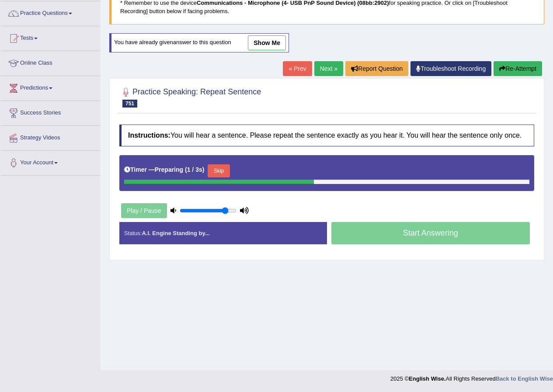 The image size is (553, 392). Describe the element at coordinates (524, 379) in the screenshot. I see `a: Back to English Wise` at that location.